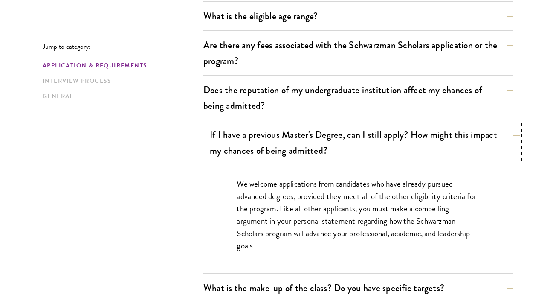 The width and height of the screenshot is (556, 301). I want to click on button: Does the reputation of my undergraduate institution affect my chances of being admitted?, so click(358, 98).